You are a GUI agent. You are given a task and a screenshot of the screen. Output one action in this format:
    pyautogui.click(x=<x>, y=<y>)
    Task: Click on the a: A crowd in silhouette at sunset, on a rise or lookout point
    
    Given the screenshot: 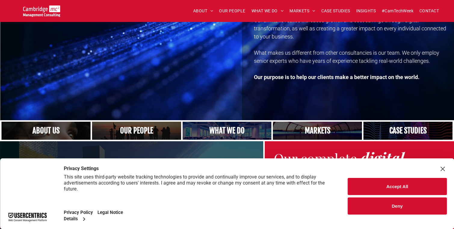 What is the action you would take?
    pyautogui.click(x=137, y=131)
    